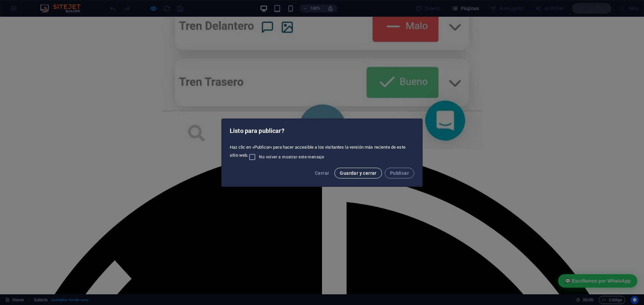 The width and height of the screenshot is (644, 305). What do you see at coordinates (358, 173) in the screenshot?
I see `span: Guardar y cerrar` at bounding box center [358, 173].